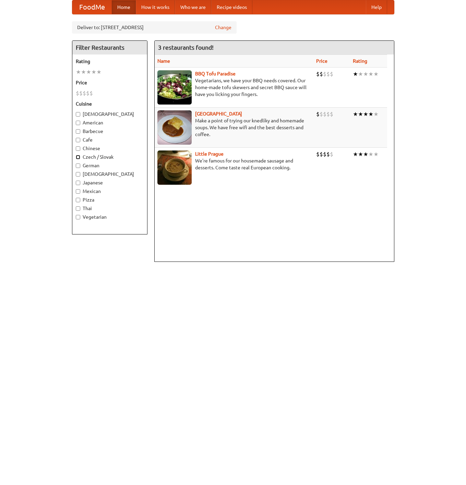 The width and height of the screenshot is (466, 485). Describe the element at coordinates (174, 127) in the screenshot. I see `img: czechpoint.jpg` at that location.